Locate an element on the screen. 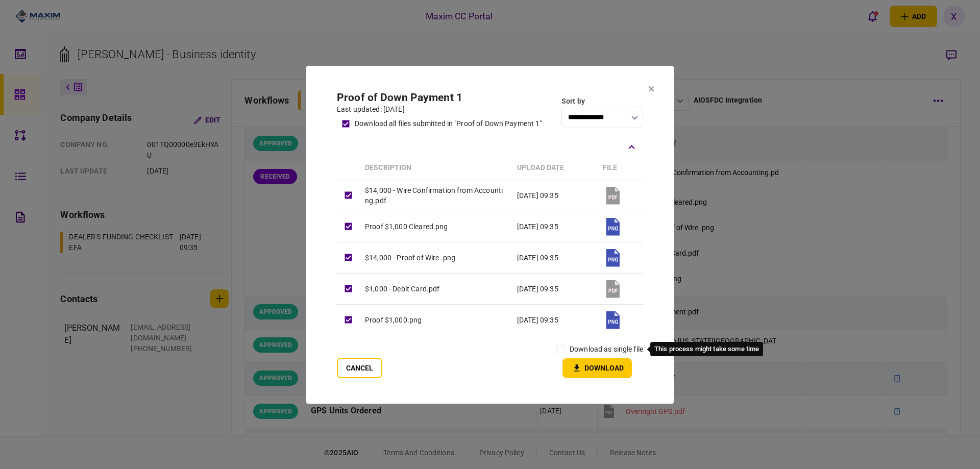 Image resolution: width=980 pixels, height=469 pixels. label: download as single file is located at coordinates (607, 348).